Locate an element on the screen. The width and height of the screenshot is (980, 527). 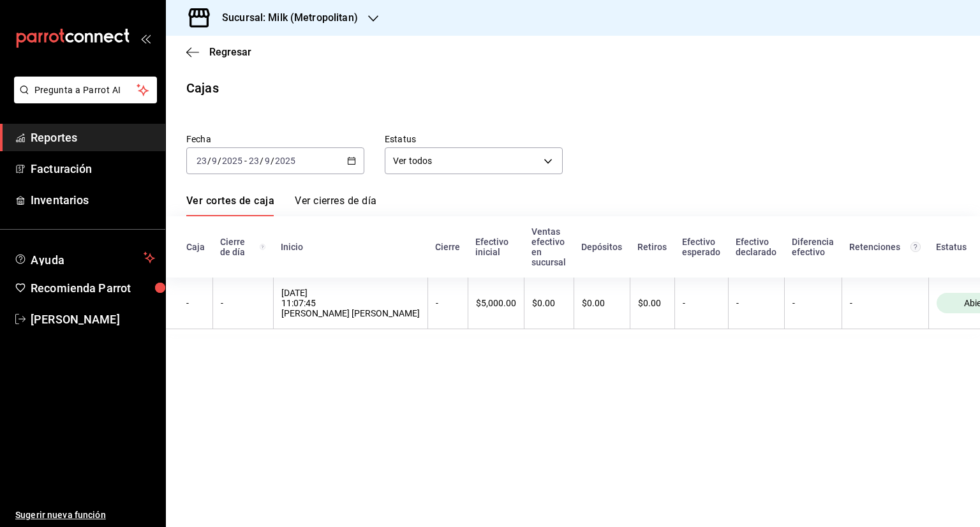
div: Cierre de día is located at coordinates (242, 247).